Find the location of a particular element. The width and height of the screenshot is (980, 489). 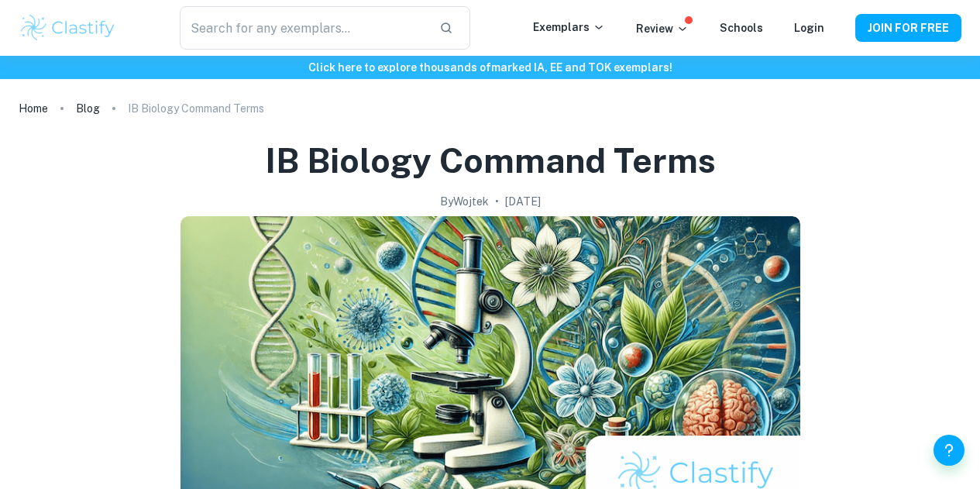

h2: By Wojtek is located at coordinates (464, 202).